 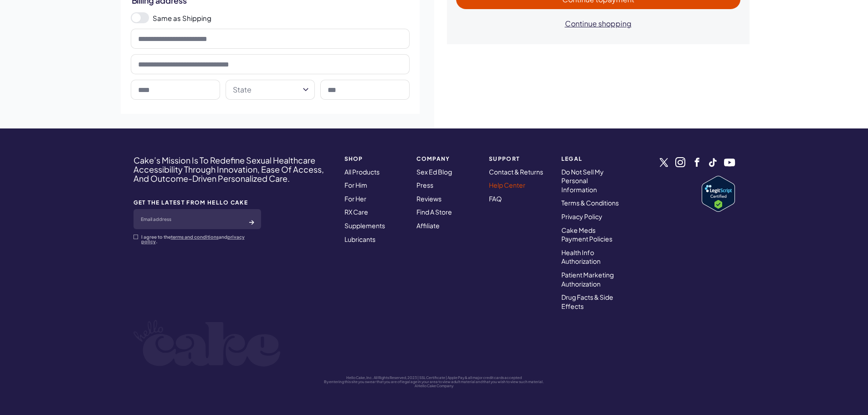 What do you see at coordinates (582, 180) in the screenshot?
I see `a: Do Not Sell My Personal Information` at bounding box center [582, 180].